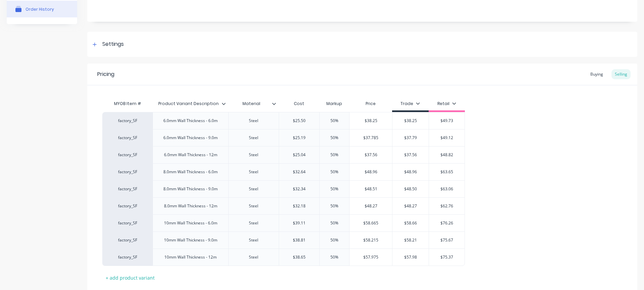 The image size is (644, 290). What do you see at coordinates (299, 223) in the screenshot?
I see `div: $39.11` at bounding box center [299, 223].